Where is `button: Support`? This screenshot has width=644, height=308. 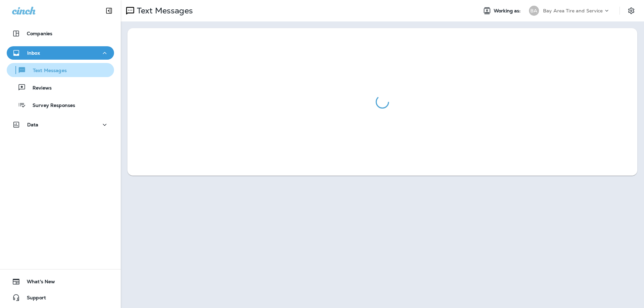 button: Support is located at coordinates (61, 297).